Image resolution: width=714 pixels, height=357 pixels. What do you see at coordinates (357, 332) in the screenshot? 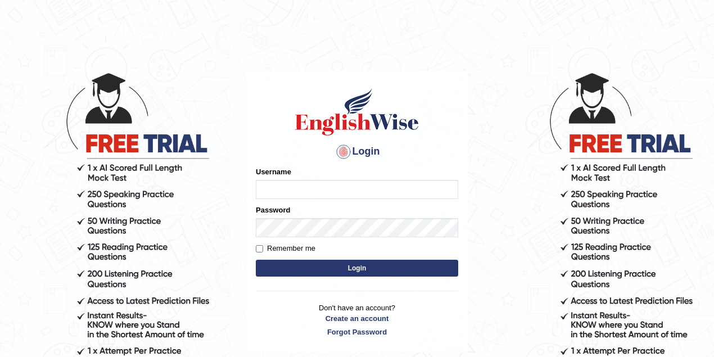
I see `a: Forgot Password` at bounding box center [357, 332].